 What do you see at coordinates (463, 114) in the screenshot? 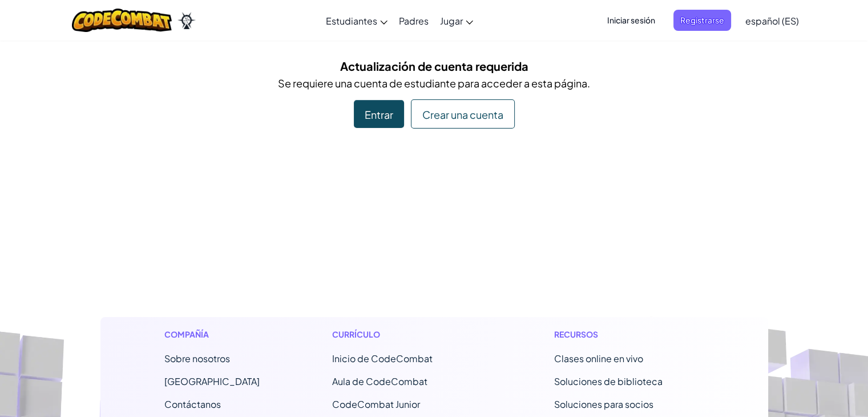
I see `font: Crear una cuenta` at bounding box center [463, 114].